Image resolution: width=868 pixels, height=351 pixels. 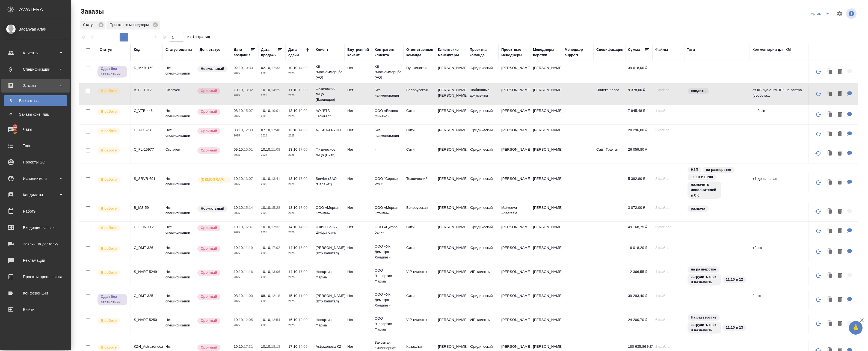 I want to click on div: Комментарии для КМ, so click(x=771, y=50).